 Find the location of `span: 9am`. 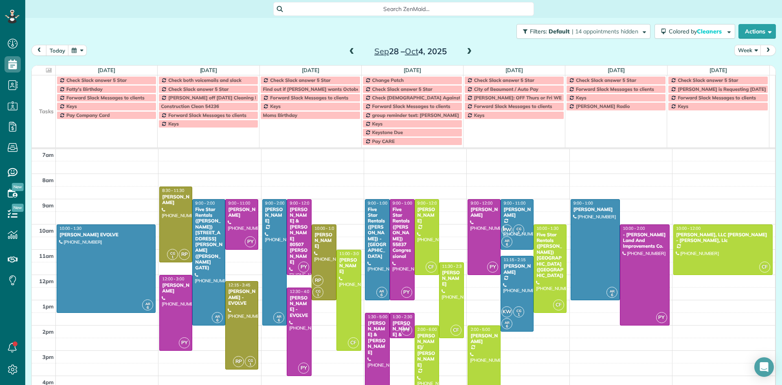

span: 9am is located at coordinates (48, 205).